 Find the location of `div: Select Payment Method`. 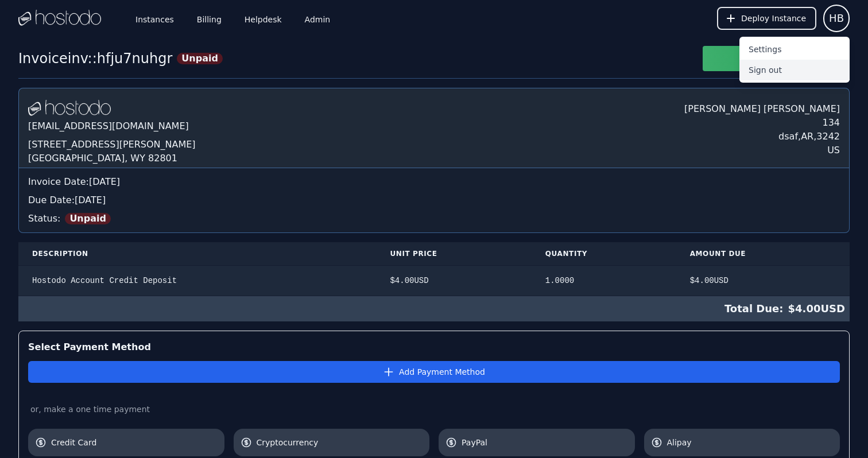

div: Select Payment Method is located at coordinates (434, 347).